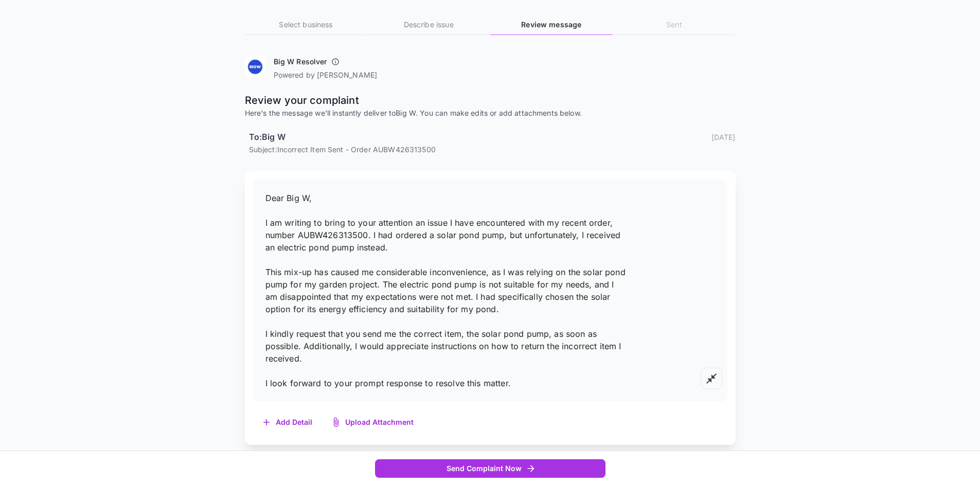  I want to click on h6: Sent, so click(674, 25).